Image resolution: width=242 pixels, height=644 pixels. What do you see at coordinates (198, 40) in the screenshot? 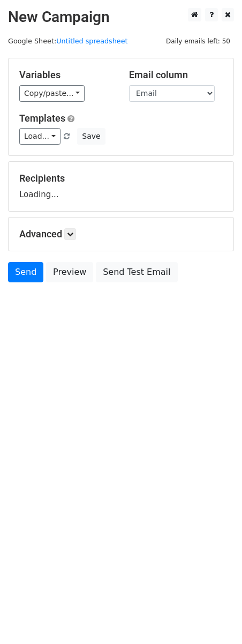
I see `a: Daily emails left: 50` at bounding box center [198, 40].